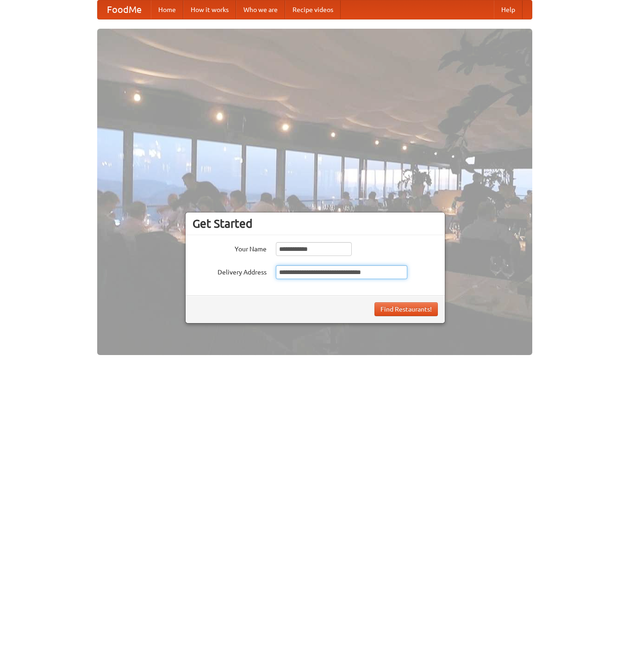 This screenshot has height=655, width=629. What do you see at coordinates (508, 10) in the screenshot?
I see `a: Help` at bounding box center [508, 10].